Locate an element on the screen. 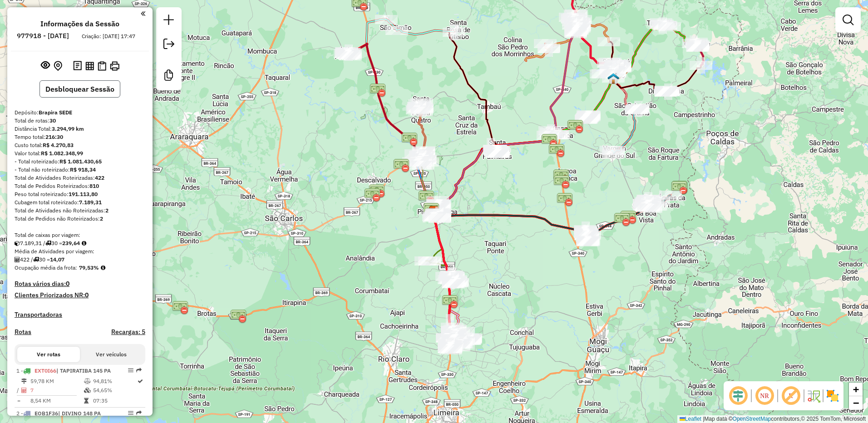  button: Desbloquear Sessão is located at coordinates (80, 89).